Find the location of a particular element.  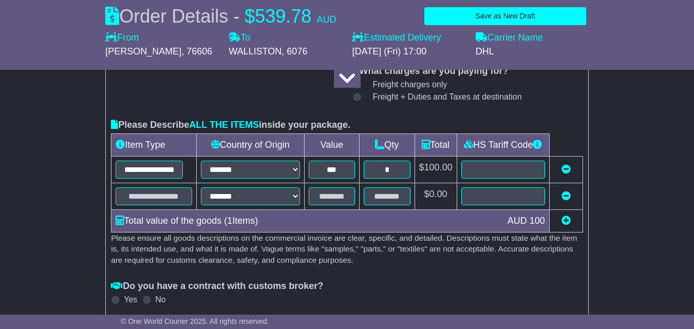

td: Total is located at coordinates (436, 145).